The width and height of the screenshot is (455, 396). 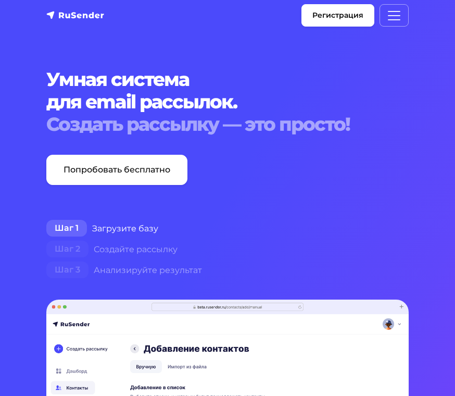 What do you see at coordinates (228, 124) in the screenshot?
I see `div: Создать рассылку — это просто!` at bounding box center [228, 124].